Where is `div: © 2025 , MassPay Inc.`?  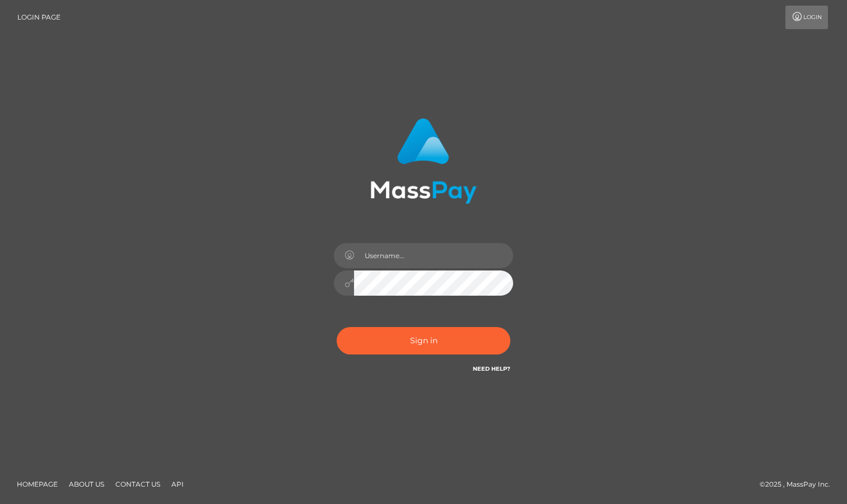 div: © 2025 , MassPay Inc. is located at coordinates (799, 485).